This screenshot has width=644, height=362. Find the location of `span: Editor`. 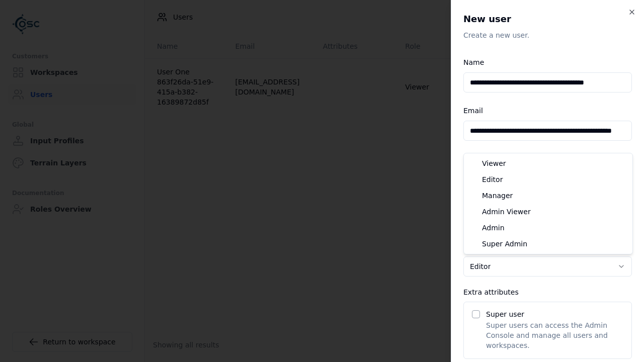

span: Editor is located at coordinates (492, 180).